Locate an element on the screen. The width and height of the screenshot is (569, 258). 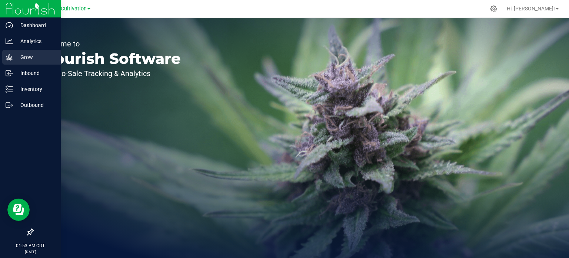
p: 01:53 PM CDT is located at coordinates (30, 245).